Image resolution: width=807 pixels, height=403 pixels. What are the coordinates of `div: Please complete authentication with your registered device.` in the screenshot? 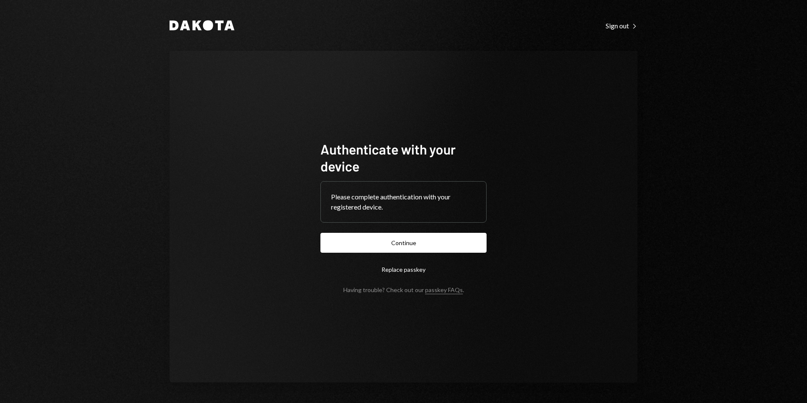 It's located at (403, 202).